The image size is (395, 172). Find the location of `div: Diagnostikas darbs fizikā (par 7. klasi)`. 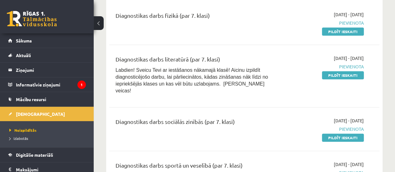

div: Diagnostikas darbs fizikā (par 7. klasi) is located at coordinates (197, 17).